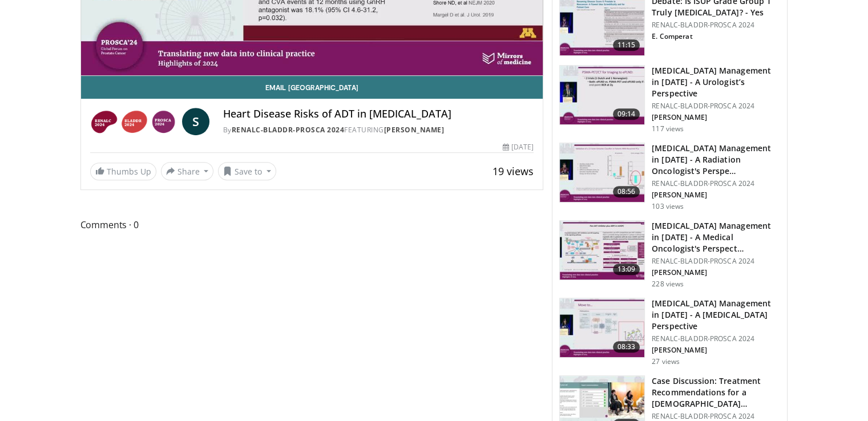 The height and width of the screenshot is (421, 868). I want to click on a: Thumbs Up, so click(123, 171).